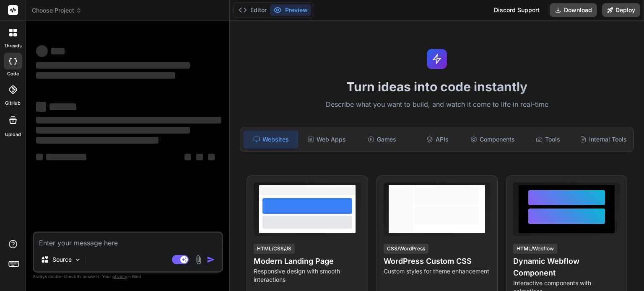 The width and height of the screenshot is (644, 291). What do you see at coordinates (78, 260) in the screenshot?
I see `img: Pick Models` at bounding box center [78, 260].